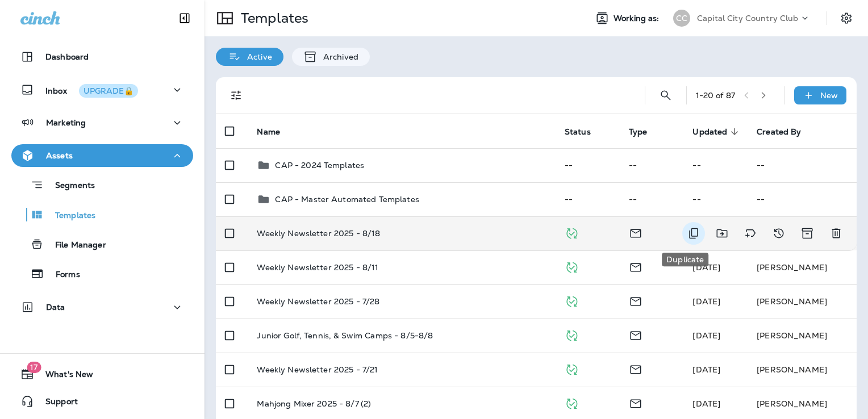  I want to click on p: Capital City Country Club, so click(747, 18).